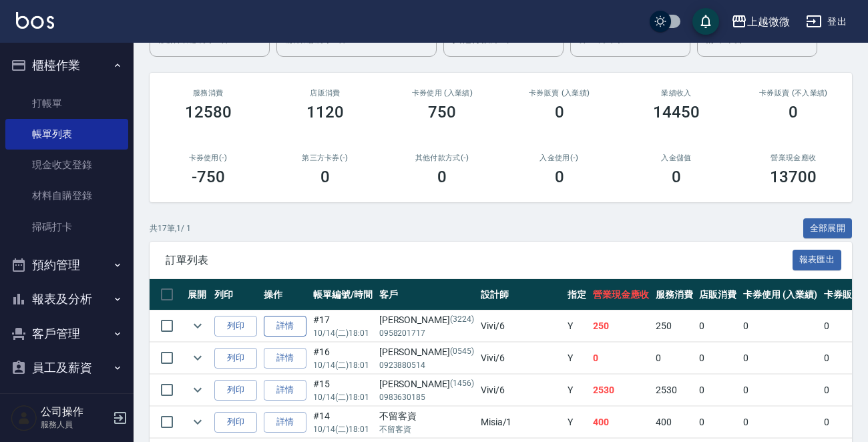  What do you see at coordinates (207, 93) in the screenshot?
I see `h3: 服務消費` at bounding box center [207, 93].